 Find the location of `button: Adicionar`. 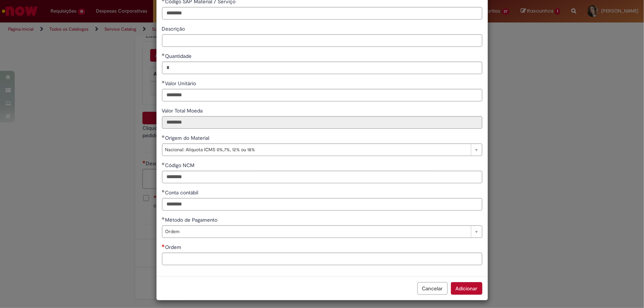

button: Adicionar is located at coordinates (466, 288).